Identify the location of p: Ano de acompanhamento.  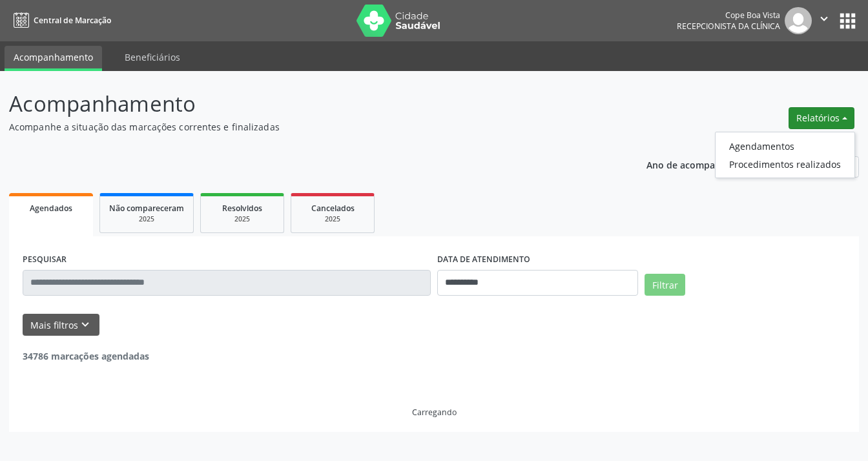
(703, 164).